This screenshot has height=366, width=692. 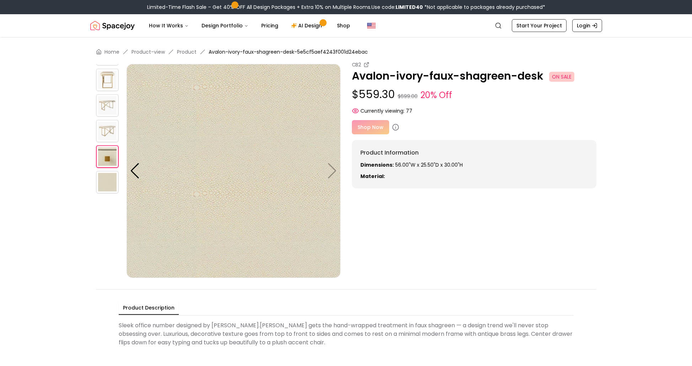 What do you see at coordinates (409, 7) in the screenshot?
I see `b: LIMITED40` at bounding box center [409, 7].